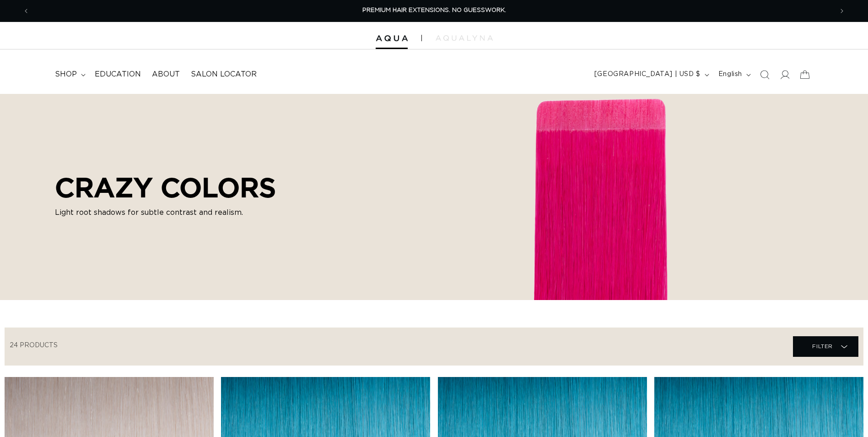 This screenshot has width=868, height=437. Describe the element at coordinates (26, 11) in the screenshot. I see `button: Previous announcement` at that location.